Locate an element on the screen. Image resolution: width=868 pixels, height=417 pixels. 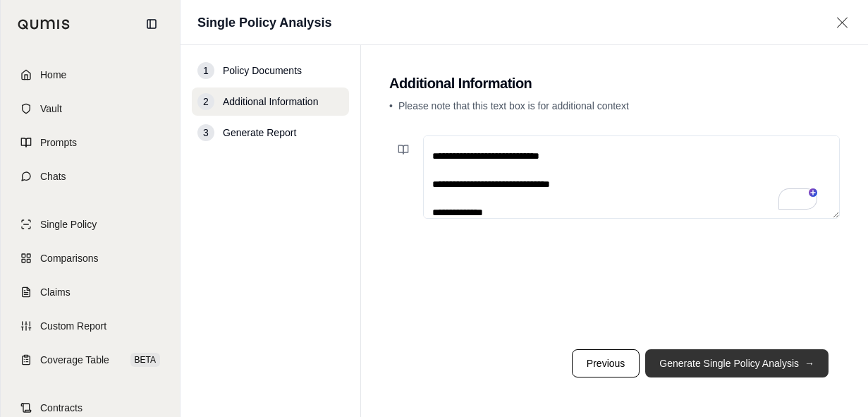
a: Single Policy is located at coordinates (91, 224).